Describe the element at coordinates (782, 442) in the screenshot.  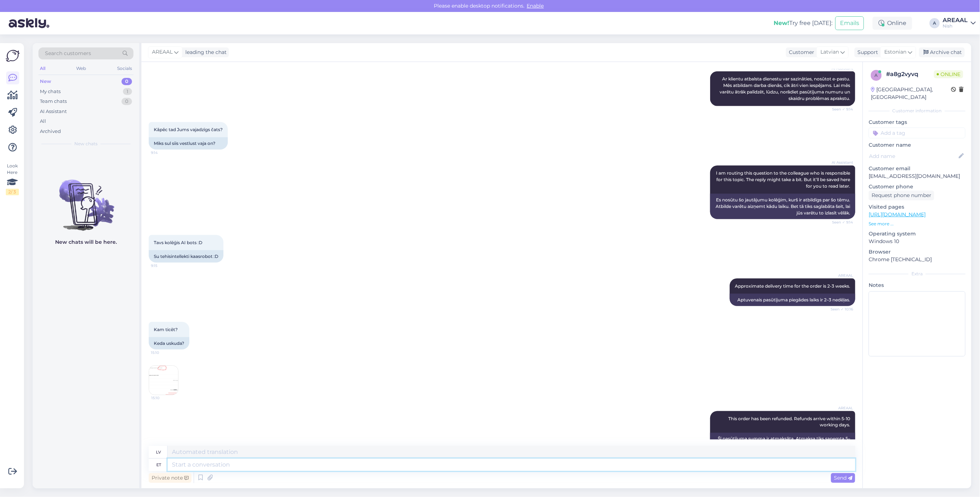
I see `div: Šī pasūtījuma summa ir atmaksāta. Atmaksa tiks saņemta 5–10 darba dienu laikā.` at that location.